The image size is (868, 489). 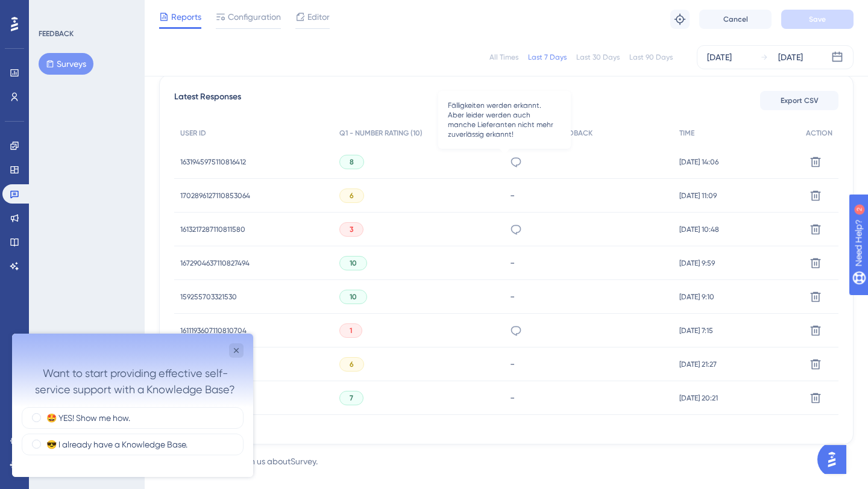 What do you see at coordinates (123, 47) in the screenshot?
I see `div: Want to start providing effective self-service support with a Knowledge Base?` at bounding box center [123, 47].